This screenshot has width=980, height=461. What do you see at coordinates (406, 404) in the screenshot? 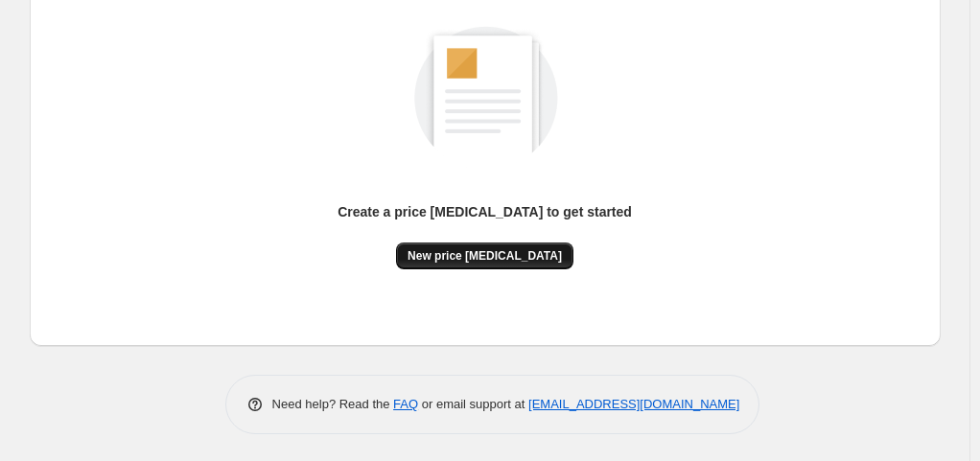
I see `a: FAQ` at bounding box center [406, 404].